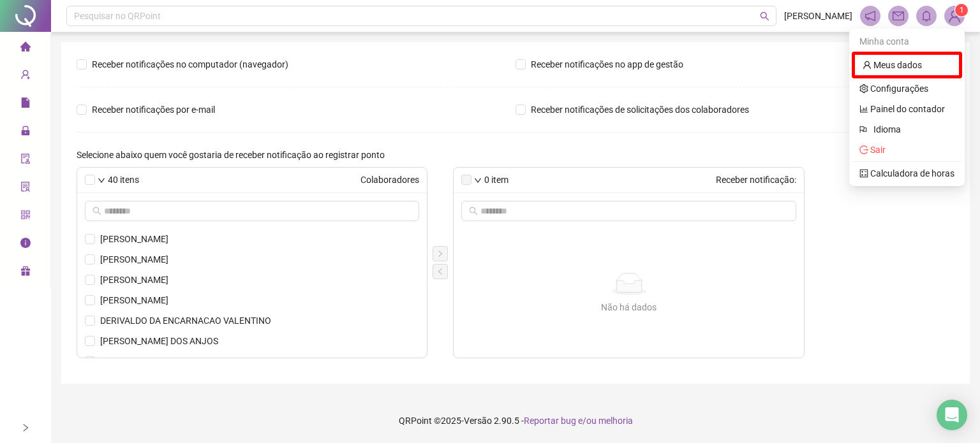  I want to click on li: ADELSON MARTINS DE OLIVEIRA DAMASCENO, so click(252, 239).